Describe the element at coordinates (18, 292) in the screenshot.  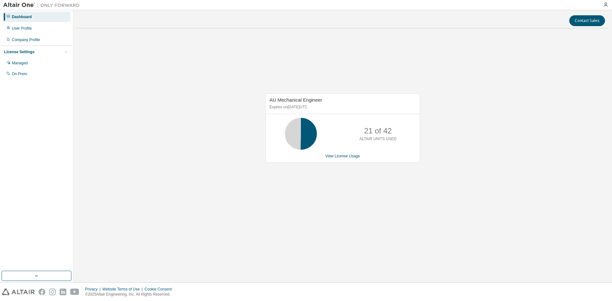
I see `img: altair_logo.svg` at that location.